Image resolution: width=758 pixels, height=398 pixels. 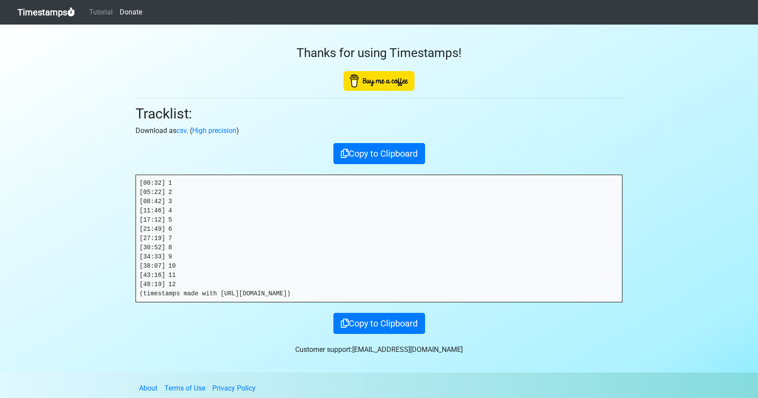 What do you see at coordinates (214, 130) in the screenshot?
I see `a: High precision` at bounding box center [214, 130].